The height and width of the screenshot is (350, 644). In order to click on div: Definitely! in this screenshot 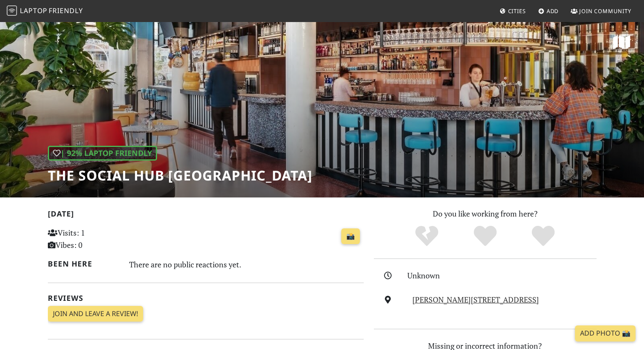, I will do `click(544, 236)`.